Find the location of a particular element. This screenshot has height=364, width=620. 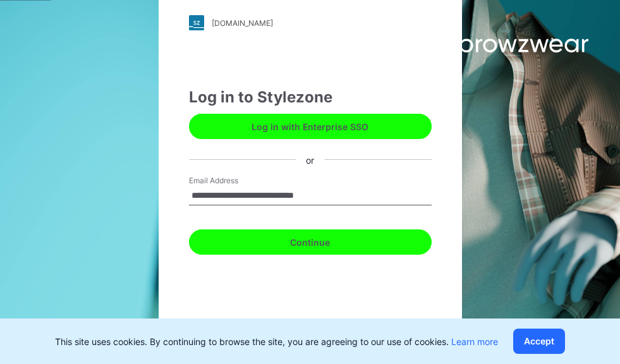

button: Continue is located at coordinates (310, 242).